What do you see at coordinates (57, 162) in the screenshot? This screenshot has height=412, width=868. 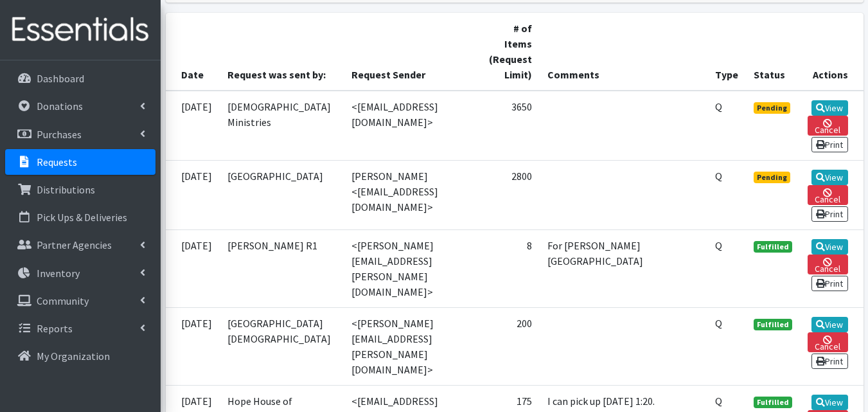 I see `p: Requests` at bounding box center [57, 162].